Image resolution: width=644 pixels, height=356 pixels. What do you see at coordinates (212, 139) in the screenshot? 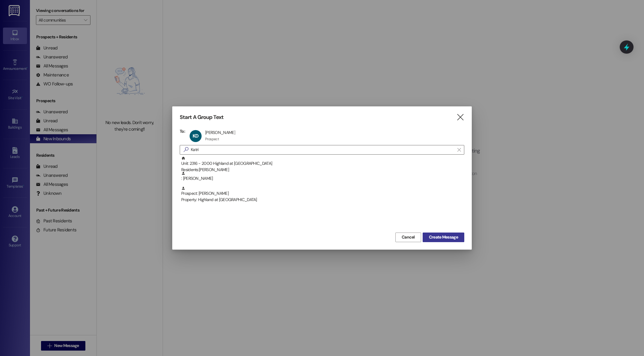
I see `div: Prospect` at bounding box center [212, 139].